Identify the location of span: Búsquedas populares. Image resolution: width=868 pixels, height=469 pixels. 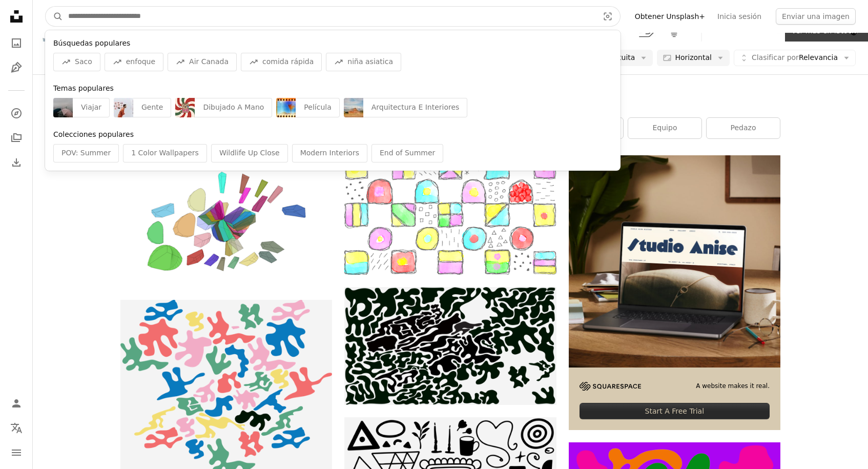
(92, 43).